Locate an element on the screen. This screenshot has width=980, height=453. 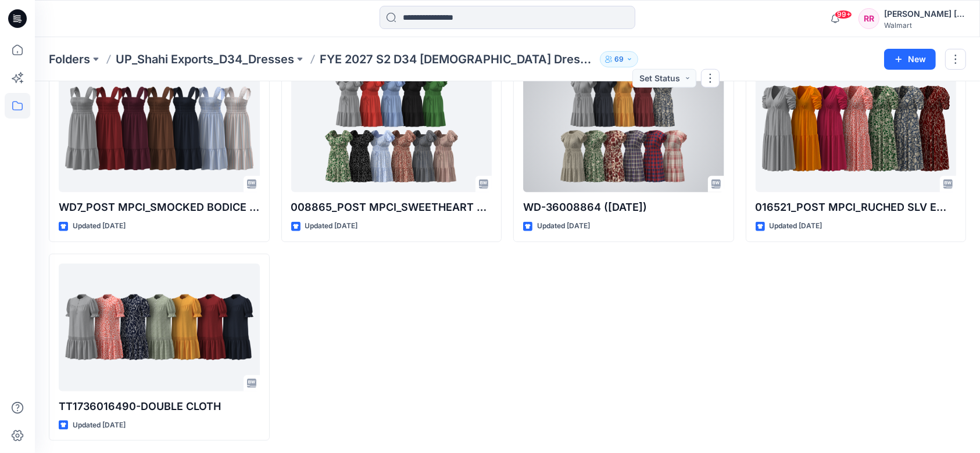
p: 008865_POST MPCI_SWEETHEART MINI FLUTTER DRESS is located at coordinates (392, 207).